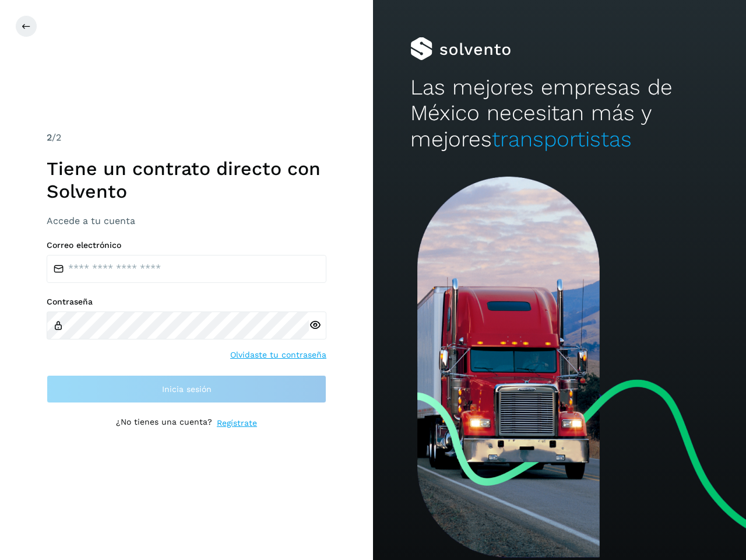  What do you see at coordinates (49, 137) in the screenshot?
I see `span: 2` at bounding box center [49, 137].